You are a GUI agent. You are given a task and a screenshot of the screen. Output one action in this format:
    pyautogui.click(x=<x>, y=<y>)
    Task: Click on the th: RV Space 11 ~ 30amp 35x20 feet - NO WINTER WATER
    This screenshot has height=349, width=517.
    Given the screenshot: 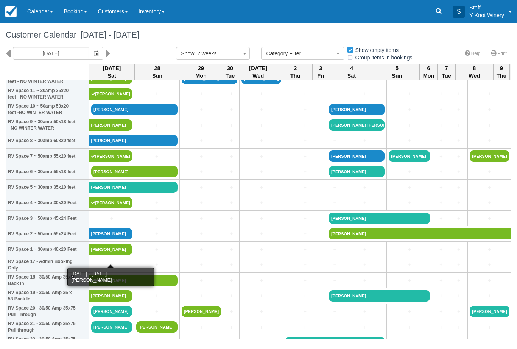 What is the action you would take?
    pyautogui.click(x=48, y=94)
    